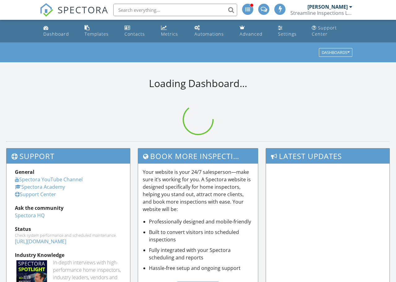 The image size is (396, 282). What do you see at coordinates (97, 34) in the screenshot?
I see `div: Templates` at bounding box center [97, 34].